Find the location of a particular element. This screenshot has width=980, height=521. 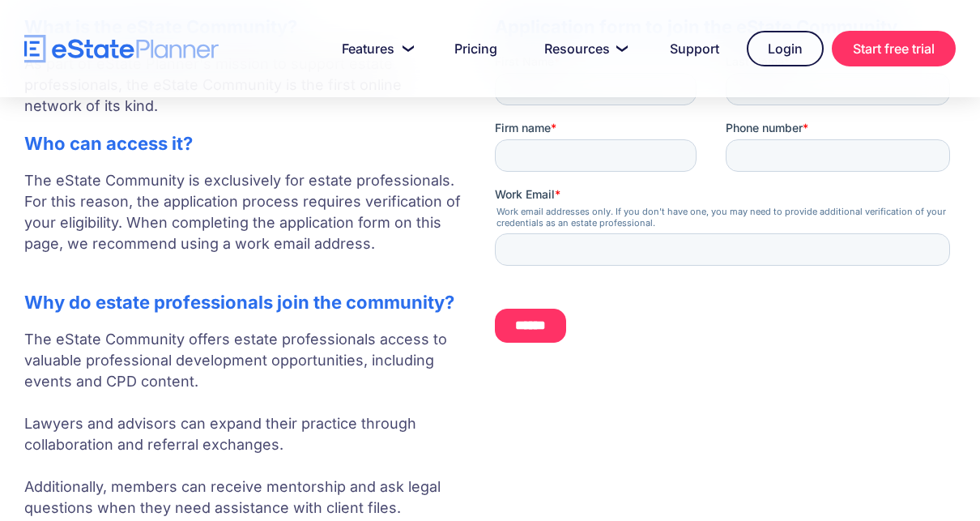

p: The eState Community offers estate professionals access to valuable professional development oppo... is located at coordinates (243, 423).